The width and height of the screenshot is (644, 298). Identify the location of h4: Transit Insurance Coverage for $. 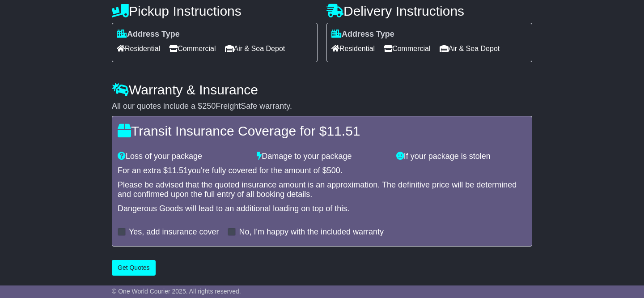
(322, 131).